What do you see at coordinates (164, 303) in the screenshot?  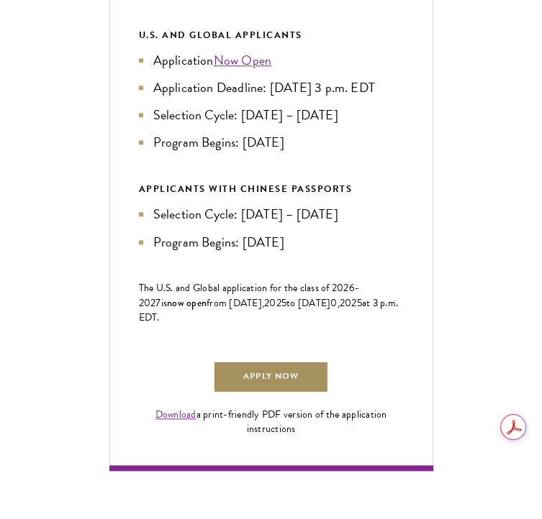 I see `span: is` at bounding box center [164, 303].